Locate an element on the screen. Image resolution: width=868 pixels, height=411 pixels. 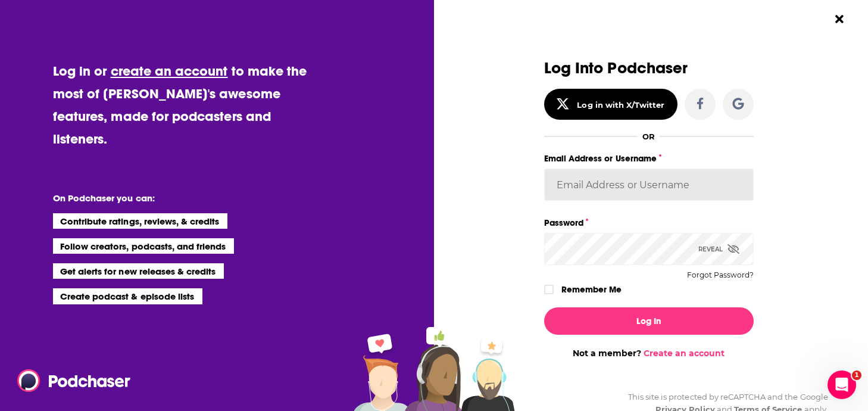
label: Remember Me is located at coordinates (591, 289).